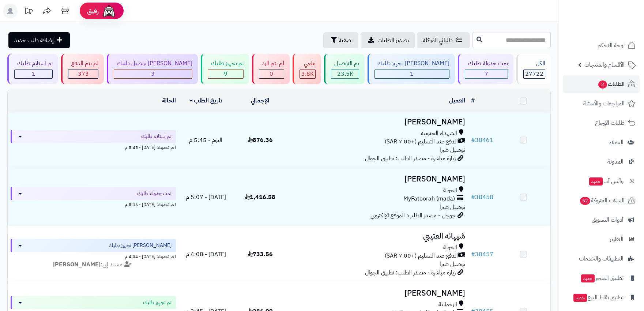  What do you see at coordinates (341, 40) in the screenshot?
I see `button: تصفية` at bounding box center [341, 40].